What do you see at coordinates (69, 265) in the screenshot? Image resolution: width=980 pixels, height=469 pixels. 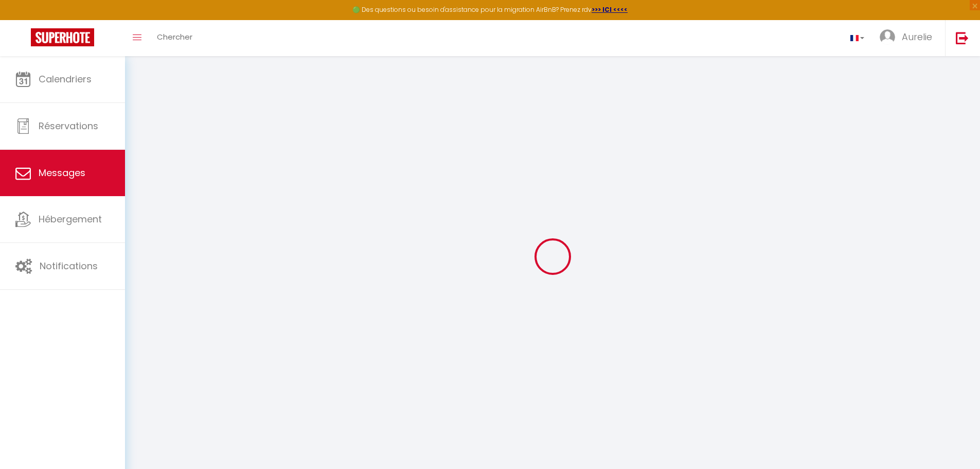 I see `span: Notifications` at bounding box center [69, 265].